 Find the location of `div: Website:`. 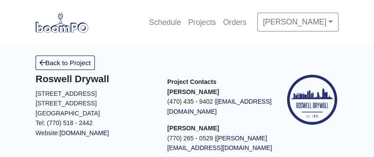

div: Website: is located at coordinates (95, 106).